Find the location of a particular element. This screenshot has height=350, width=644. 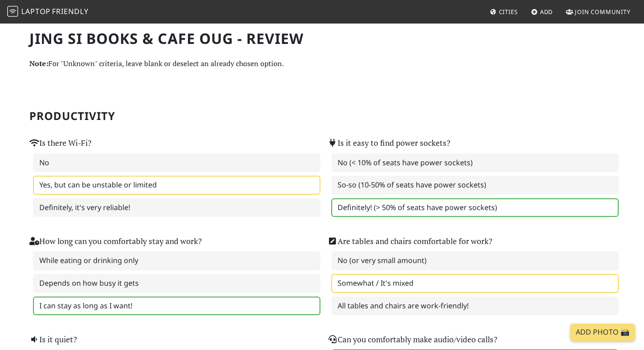

label: Are tables and chairs comfortable for work? is located at coordinates (410, 241).